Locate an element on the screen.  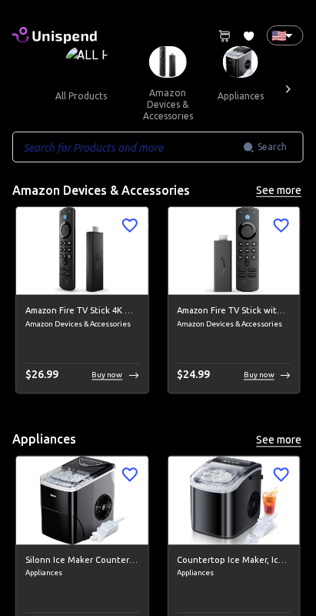
img: Amazon Fire TV Stick with Alexa Voice Remote (includes TV controls), free &amp; live TV without c... is located at coordinates (235, 251).